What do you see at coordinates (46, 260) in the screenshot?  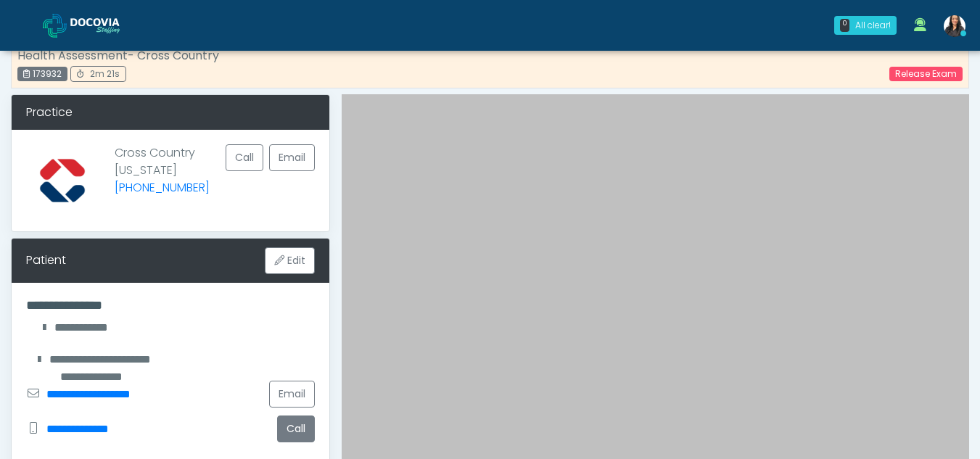 I see `div: Patient` at bounding box center [46, 260].